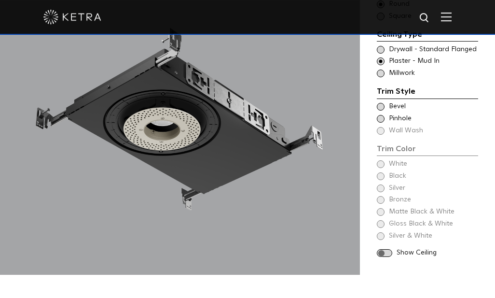  Describe the element at coordinates (433, 61) in the screenshot. I see `span: Plaster - Mud In` at that location.